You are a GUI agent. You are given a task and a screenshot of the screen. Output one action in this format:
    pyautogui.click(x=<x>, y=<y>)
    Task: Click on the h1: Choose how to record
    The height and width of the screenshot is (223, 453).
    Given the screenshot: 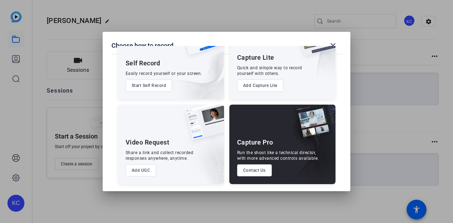 What is the action you would take?
    pyautogui.click(x=142, y=46)
    